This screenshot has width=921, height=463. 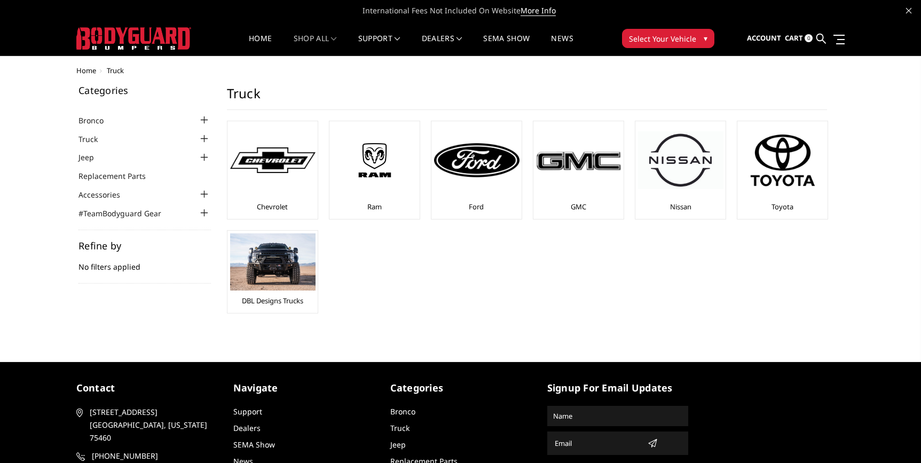 What do you see at coordinates (562, 45) in the screenshot?
I see `a: News` at bounding box center [562, 45].